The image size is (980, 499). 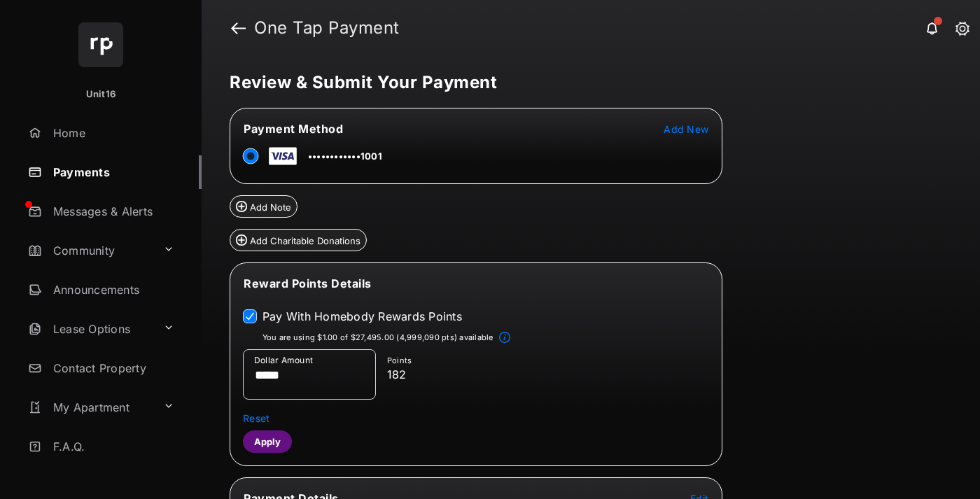 I want to click on label: Pay With Homebody Rewards Points, so click(x=362, y=316).